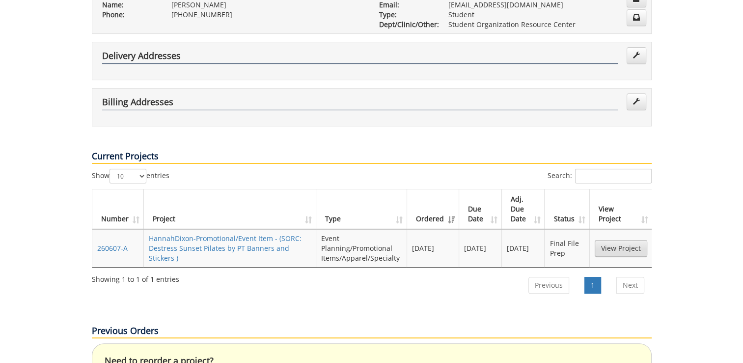 This screenshot has width=743, height=363. What do you see at coordinates (129, 15) in the screenshot?
I see `p: Phone:` at bounding box center [129, 15].